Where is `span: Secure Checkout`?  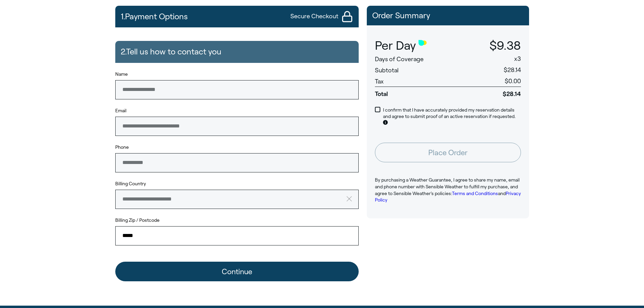 span: Secure Checkout is located at coordinates (314, 16).